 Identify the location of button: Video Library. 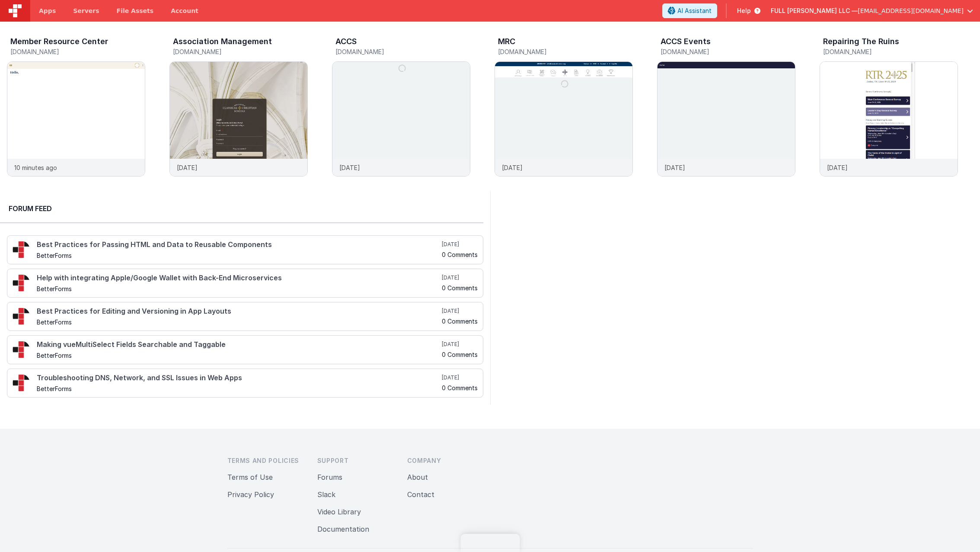
(339, 512).